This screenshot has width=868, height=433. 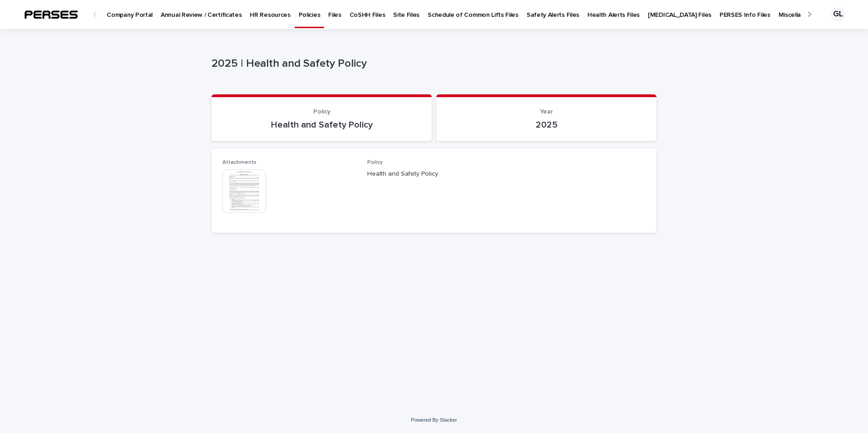 I want to click on p: 2025 | Health and Safety Policy, so click(x=432, y=64).